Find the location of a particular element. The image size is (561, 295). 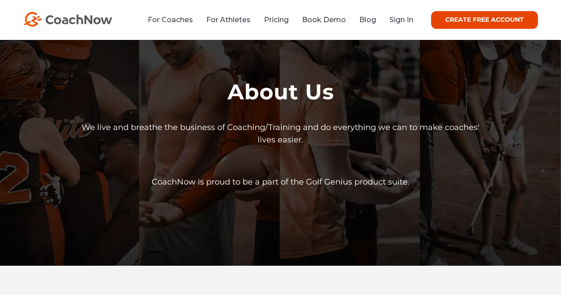

p: We live and breathe the business of Coaching/Training and do everything we can to make coaches' l... is located at coordinates (281, 137).